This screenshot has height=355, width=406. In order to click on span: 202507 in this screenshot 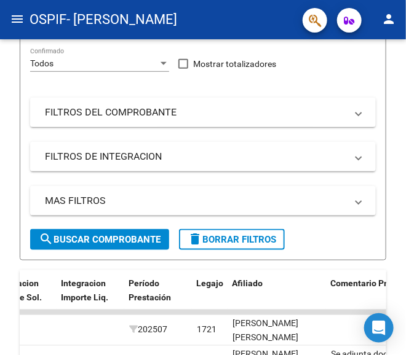, I will do `click(148, 330)`.